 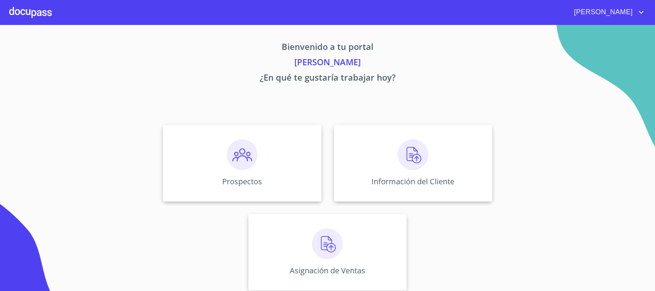 I want to click on img: prospectos.png, so click(x=242, y=155).